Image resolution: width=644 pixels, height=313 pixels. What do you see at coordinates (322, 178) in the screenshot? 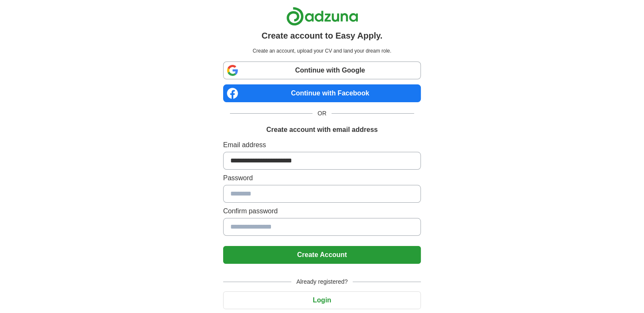
I see `label: Password` at bounding box center [322, 178].